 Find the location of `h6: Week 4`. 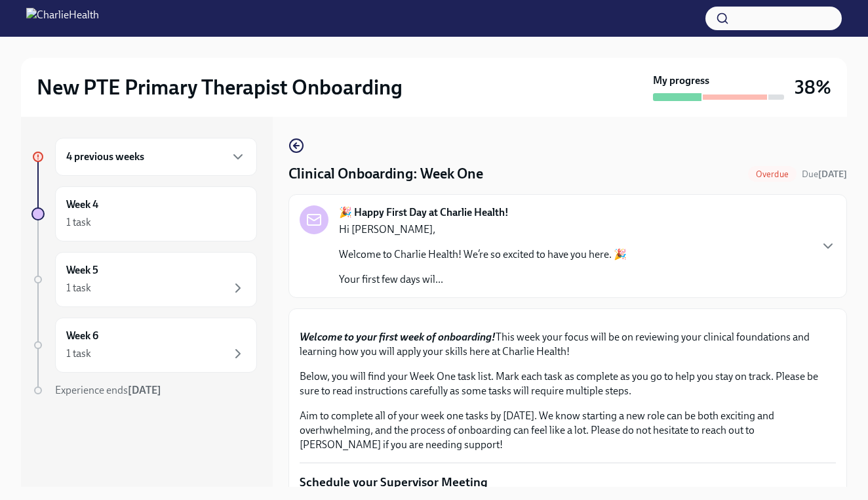

h6: Week 4 is located at coordinates (82, 205).